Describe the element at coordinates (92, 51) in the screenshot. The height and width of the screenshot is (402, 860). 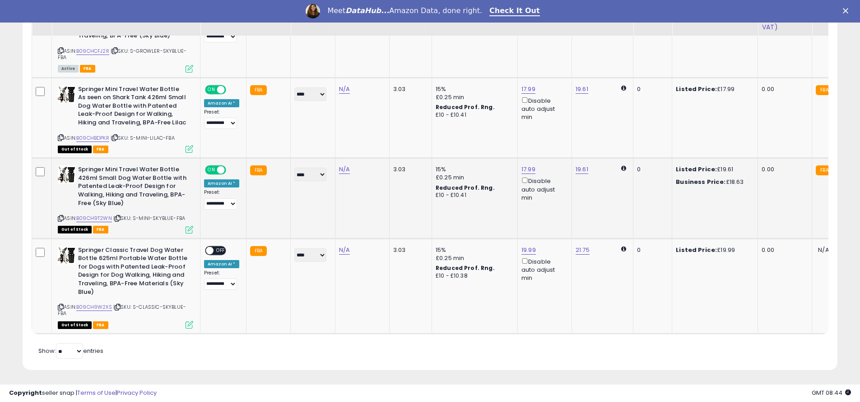
I see `a: B09CHCFJ2R` at that location.